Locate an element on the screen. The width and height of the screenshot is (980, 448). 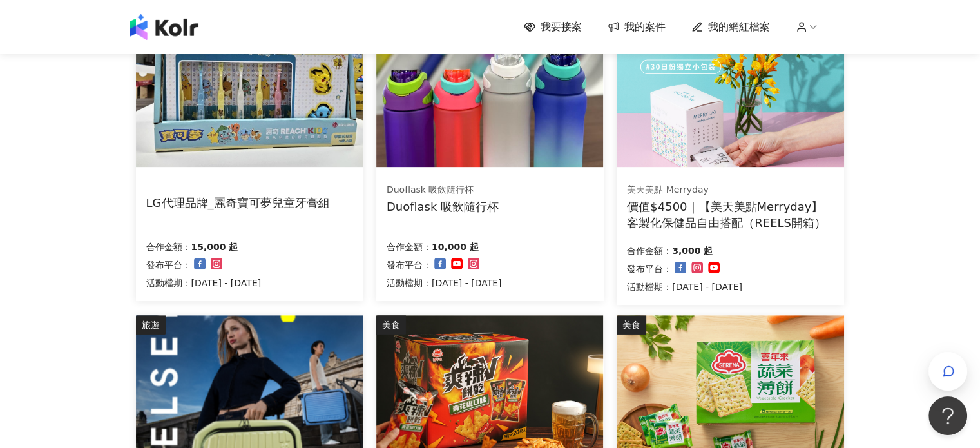
div: 價值$4500｜【美天美點Merryday】客製化保健品自由搭配（REELS開箱） is located at coordinates (730, 215).